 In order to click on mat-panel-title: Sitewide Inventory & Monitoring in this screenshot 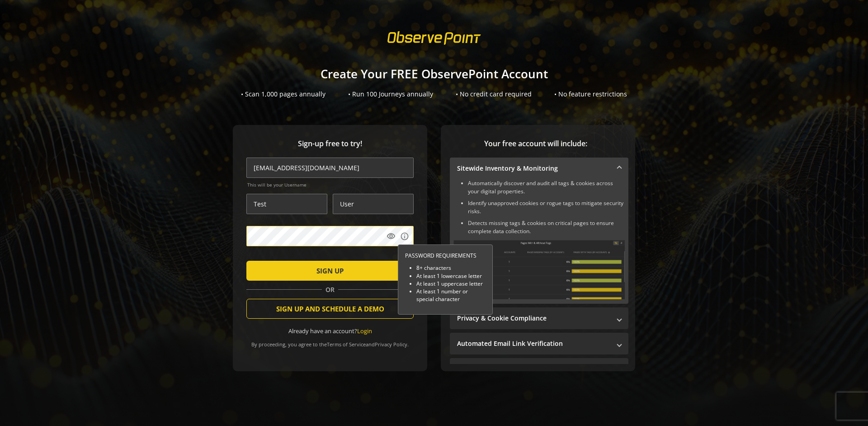, I will do `click(533, 168)`.